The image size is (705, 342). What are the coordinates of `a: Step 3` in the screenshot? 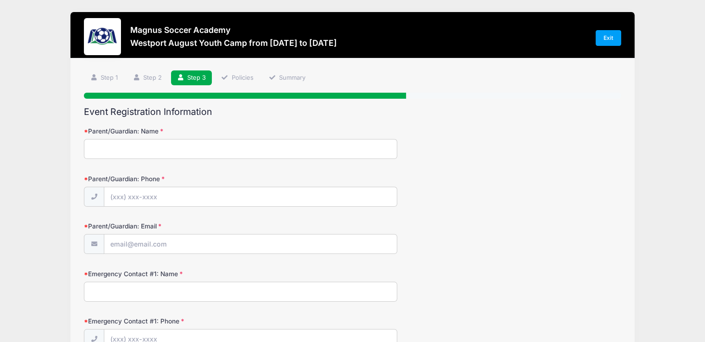 It's located at (191, 78).